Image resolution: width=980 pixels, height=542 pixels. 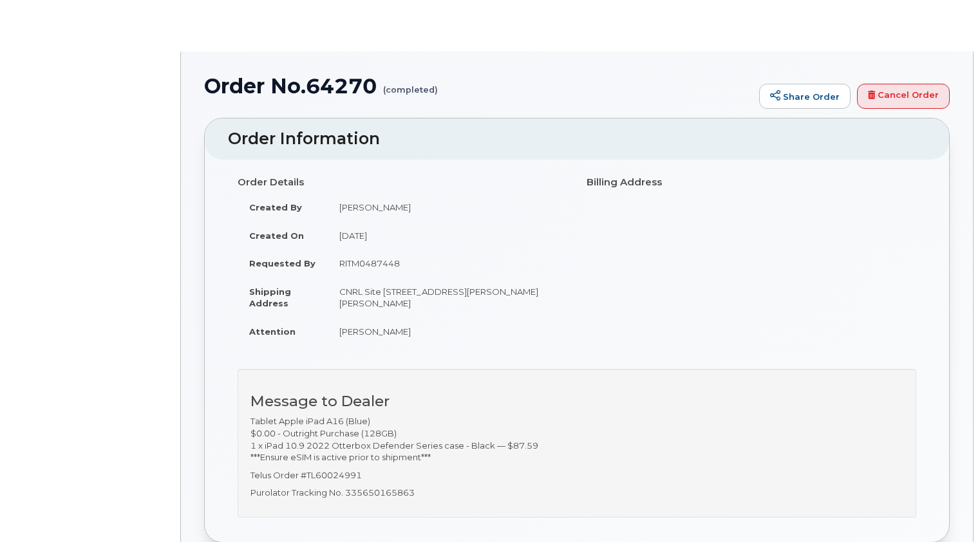 I want to click on strong: Created By, so click(x=275, y=207).